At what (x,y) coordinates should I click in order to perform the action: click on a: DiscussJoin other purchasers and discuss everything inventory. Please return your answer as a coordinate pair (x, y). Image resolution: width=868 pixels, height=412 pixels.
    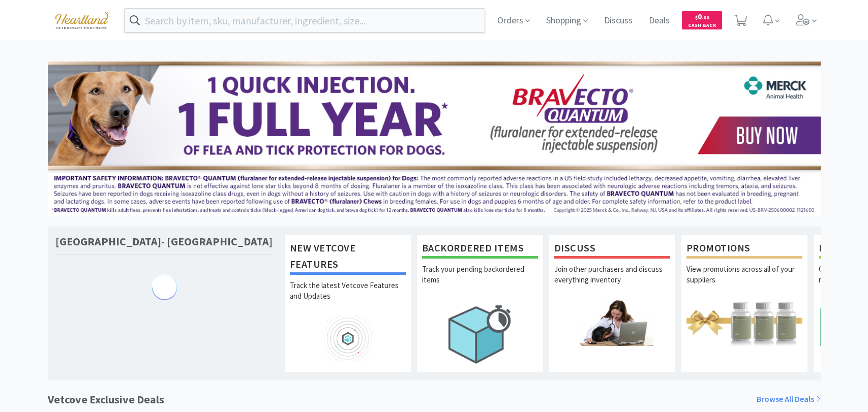
    Looking at the image, I should click on (612, 303).